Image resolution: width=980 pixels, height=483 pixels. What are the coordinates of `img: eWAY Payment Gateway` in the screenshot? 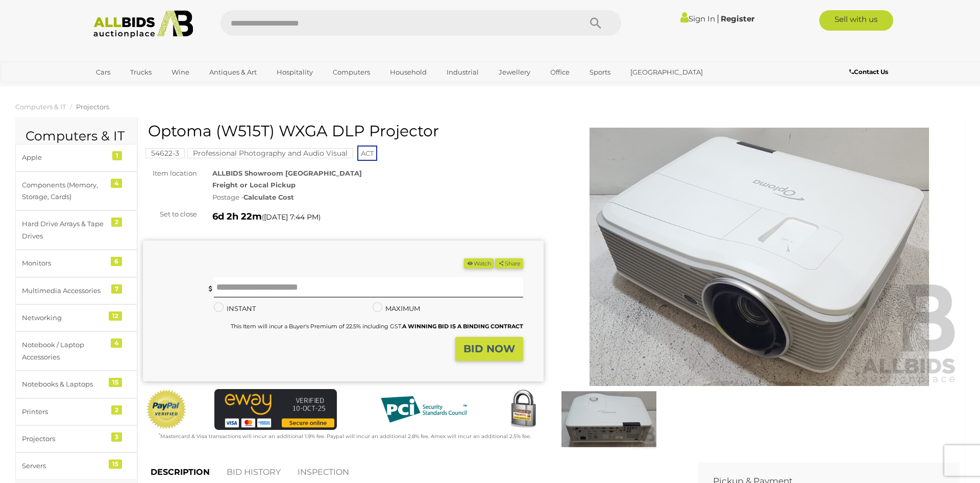 It's located at (275, 409).